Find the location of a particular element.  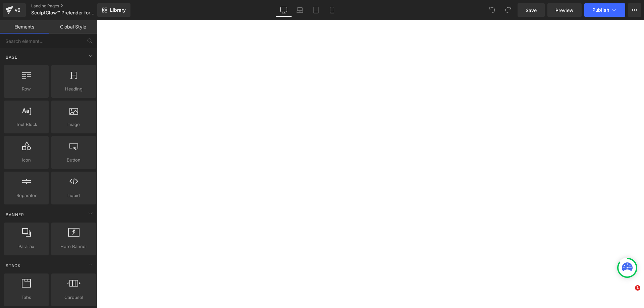

a: Desktop is located at coordinates (284, 10).